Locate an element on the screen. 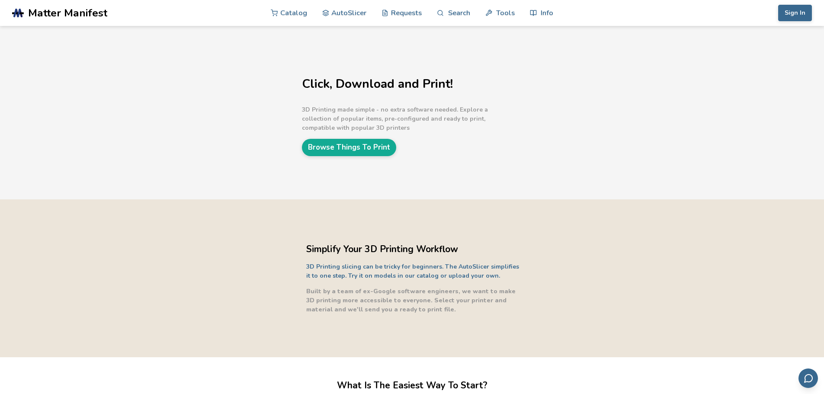  p: Built by a team of ex-Google software engineers, we want to make 3D printing more accessible to e... is located at coordinates (415, 300).